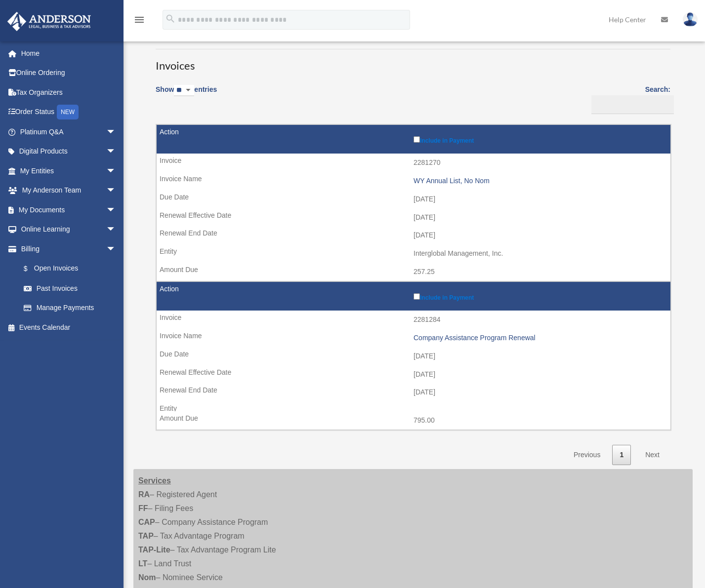  I want to click on i: menu, so click(140, 20).